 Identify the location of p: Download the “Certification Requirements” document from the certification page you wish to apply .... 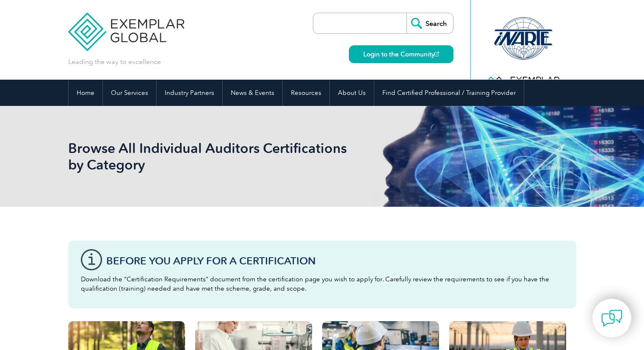
(322, 284).